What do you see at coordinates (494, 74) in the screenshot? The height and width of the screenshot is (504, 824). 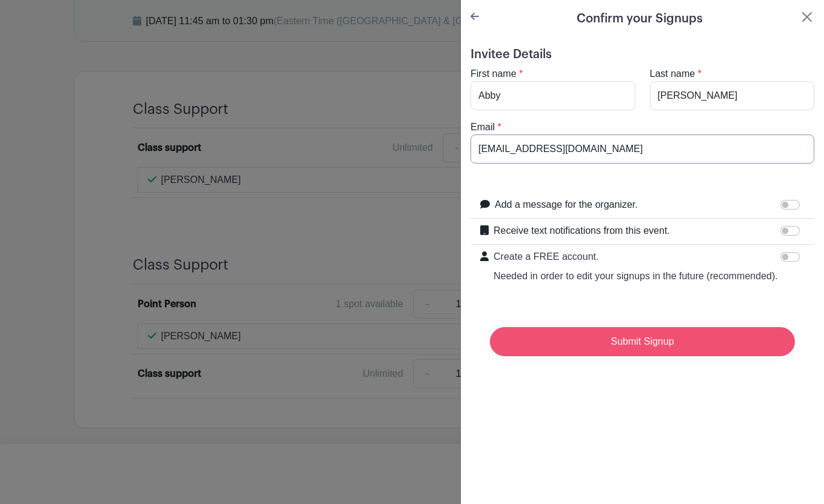 I see `label: First name` at bounding box center [494, 74].